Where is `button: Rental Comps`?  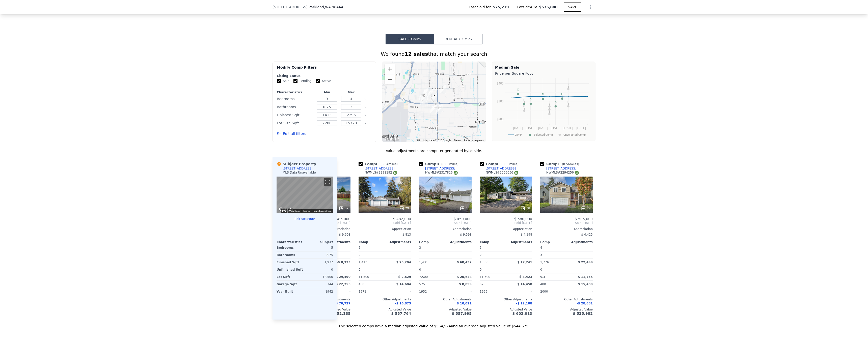 button: Rental Comps is located at coordinates (459, 39).